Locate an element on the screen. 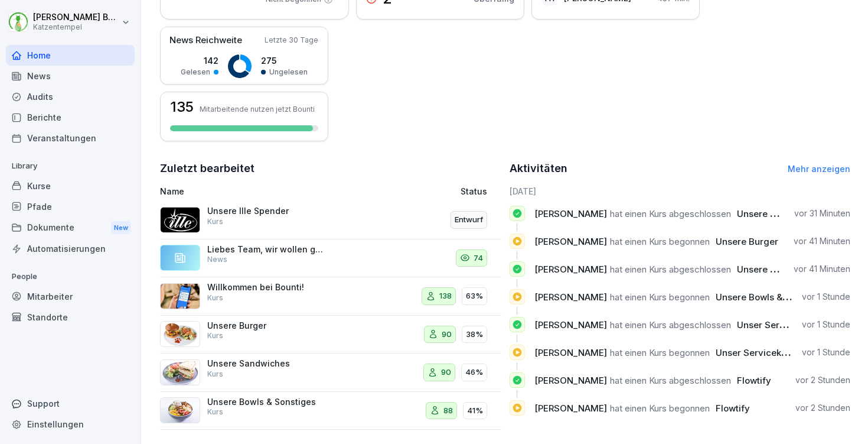 The width and height of the screenshot is (868, 444). p: Ungelesen is located at coordinates (288, 72).